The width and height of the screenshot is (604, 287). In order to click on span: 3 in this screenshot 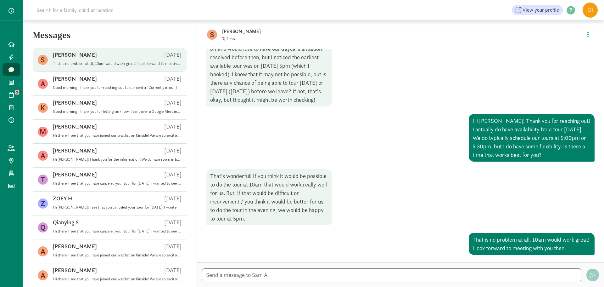, I will do `click(17, 92)`.